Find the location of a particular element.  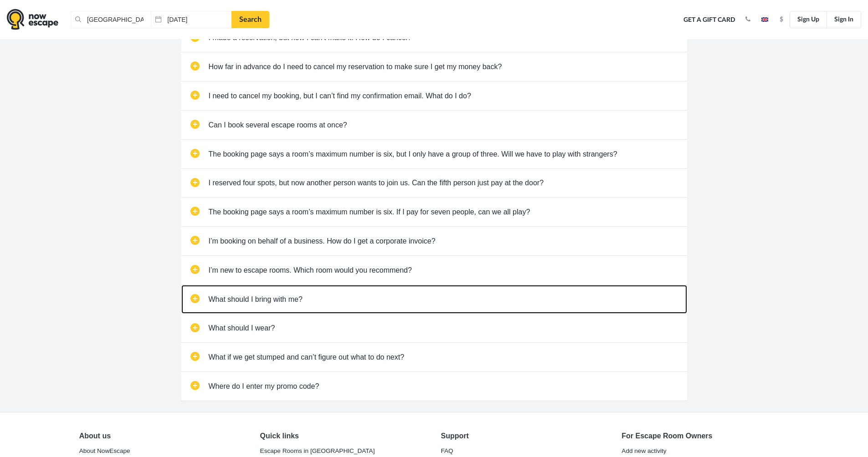

div: Quick links is located at coordinates (343, 436).